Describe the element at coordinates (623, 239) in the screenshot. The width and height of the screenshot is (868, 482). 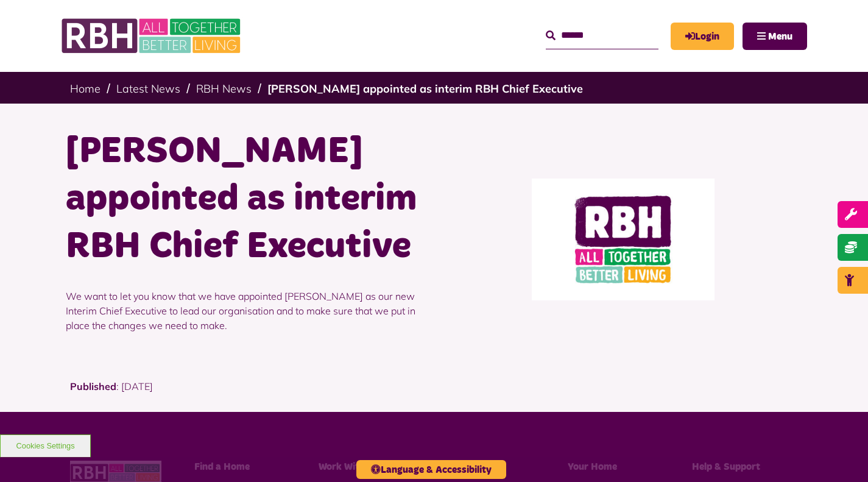
I see `img: RBH logo` at that location.